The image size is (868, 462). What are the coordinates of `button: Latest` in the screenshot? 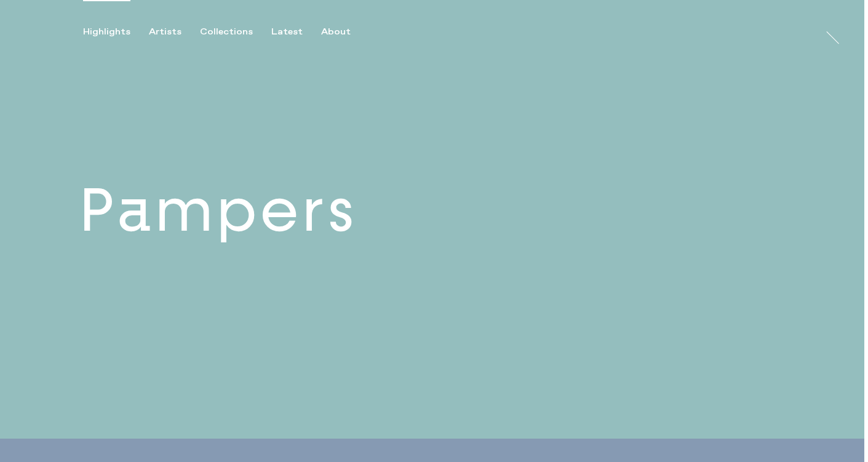 It's located at (296, 32).